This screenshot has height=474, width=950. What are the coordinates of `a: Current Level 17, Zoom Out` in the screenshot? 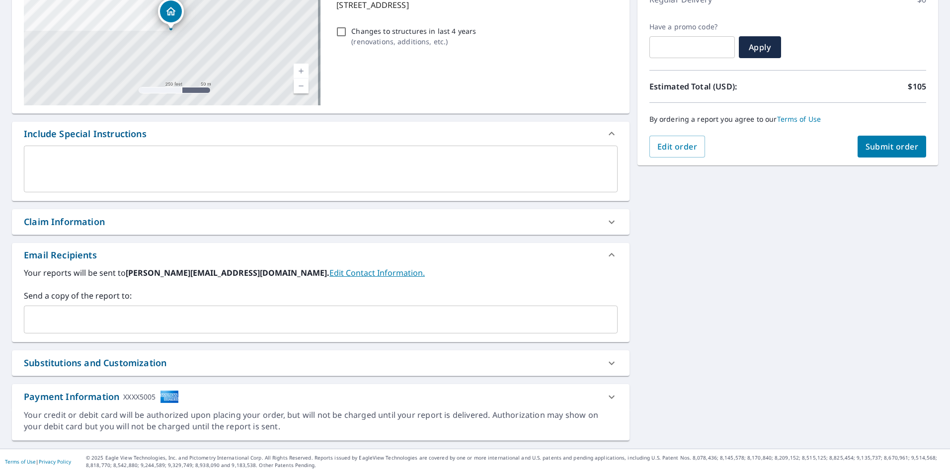 It's located at (301, 86).